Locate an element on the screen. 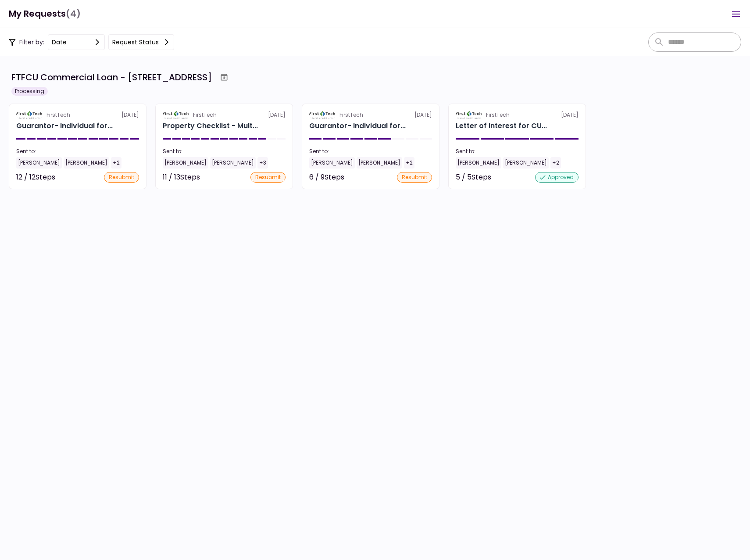 Image resolution: width=750 pixels, height=560 pixels. div: Guarantor- Individual for CULLUM & KELLEY PROPERTY HOLDINGS, LLC Reginald Kelley is located at coordinates (64, 126).